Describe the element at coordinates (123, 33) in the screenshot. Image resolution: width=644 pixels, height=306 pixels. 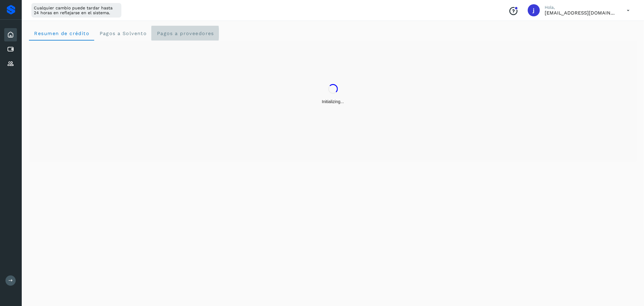
I see `span: Pagos a Solvento` at that location.